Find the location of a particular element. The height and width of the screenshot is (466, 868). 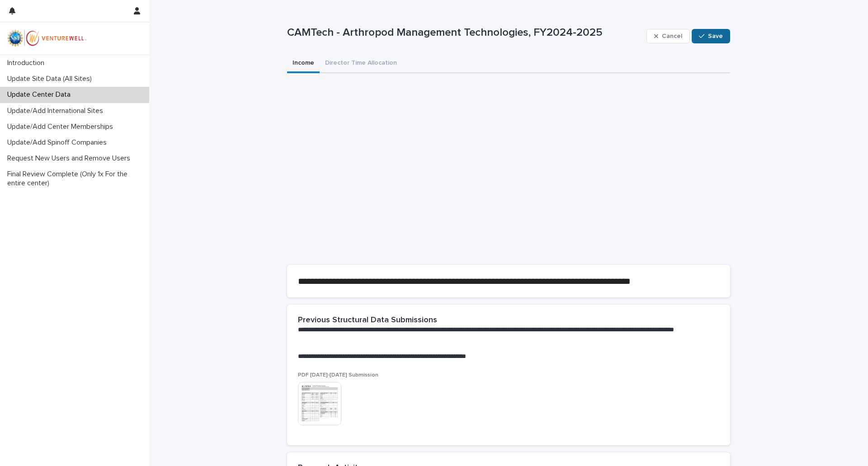

p: Final Review Complete (Only 1x For the entire center) is located at coordinates (77, 179).